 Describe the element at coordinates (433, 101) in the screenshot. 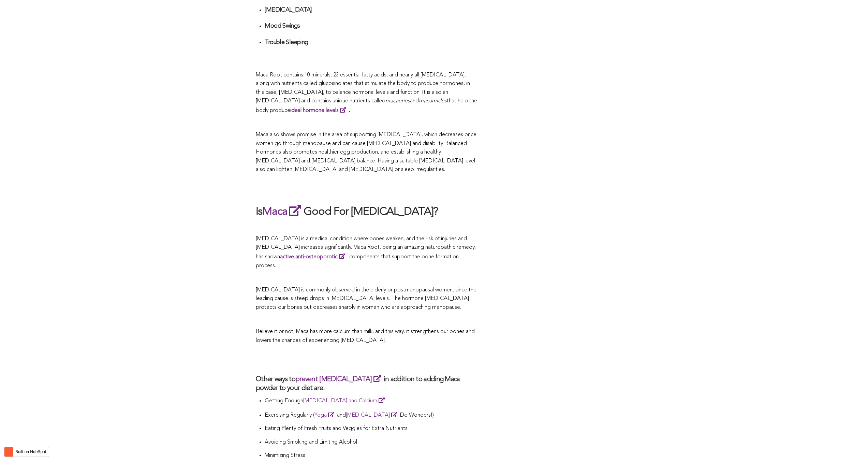

I see `span: macamides` at that location.